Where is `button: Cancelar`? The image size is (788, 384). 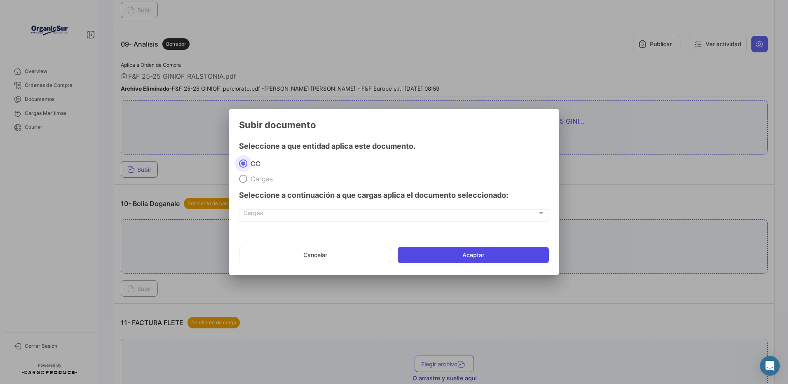 button: Cancelar is located at coordinates (315, 255).